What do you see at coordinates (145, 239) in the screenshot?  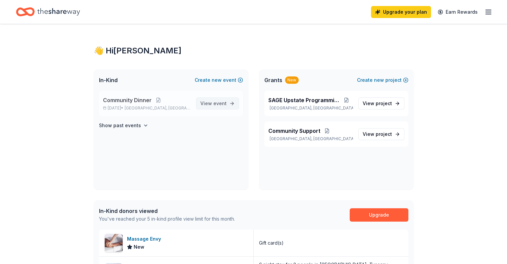 I see `div: Massage Envy` at bounding box center [145, 239].